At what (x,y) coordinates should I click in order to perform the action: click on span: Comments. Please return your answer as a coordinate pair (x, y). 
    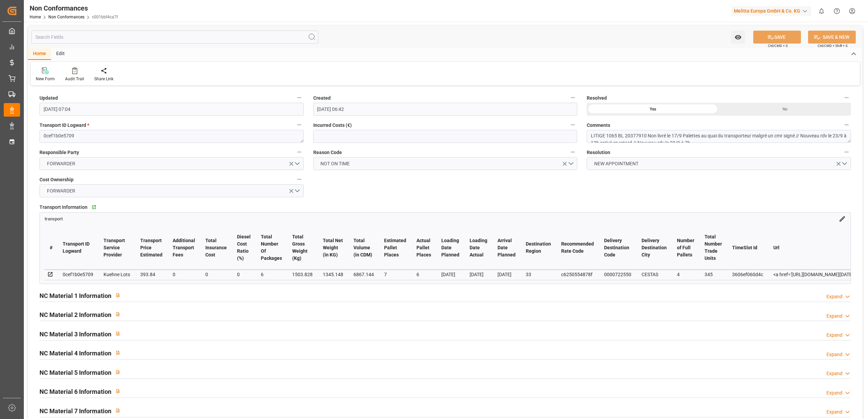
    Looking at the image, I should click on (598, 125).